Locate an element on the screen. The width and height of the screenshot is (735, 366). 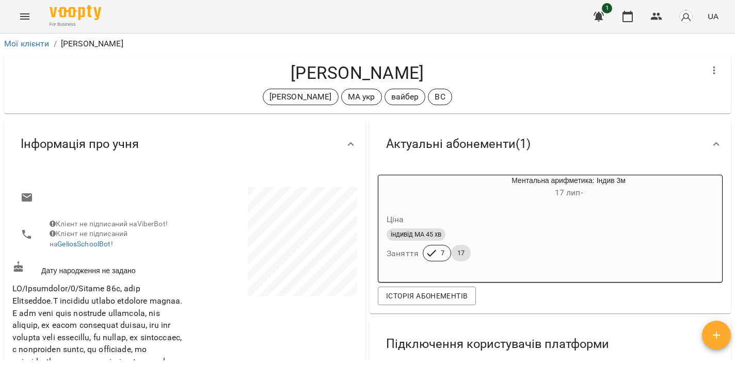
span: 17 is located at coordinates (461, 253).